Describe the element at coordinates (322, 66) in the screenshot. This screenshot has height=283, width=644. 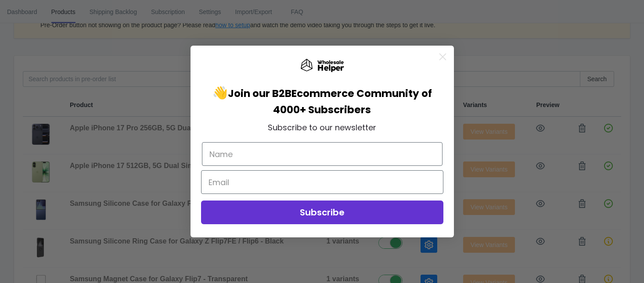
I see `img: Wholesale Helper Logo` at that location.